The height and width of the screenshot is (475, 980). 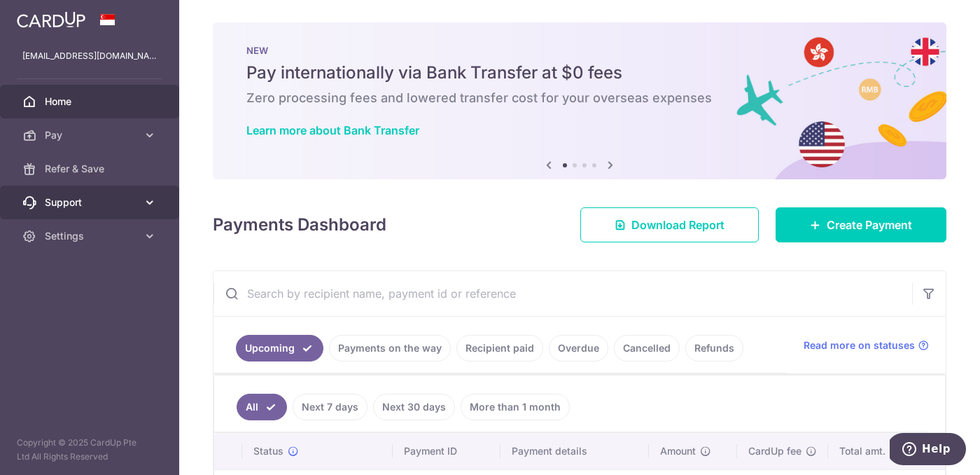 I want to click on span: Home, so click(x=91, y=101).